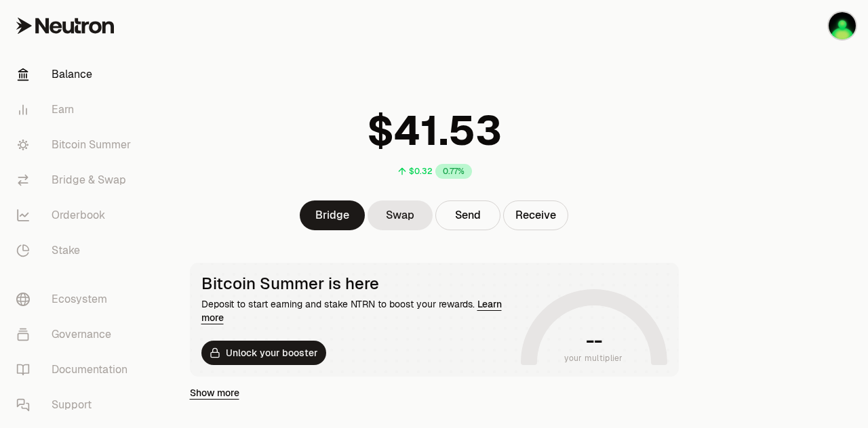 Image resolution: width=868 pixels, height=428 pixels. Describe the element at coordinates (264, 353) in the screenshot. I see `button: Unlock your booster` at that location.